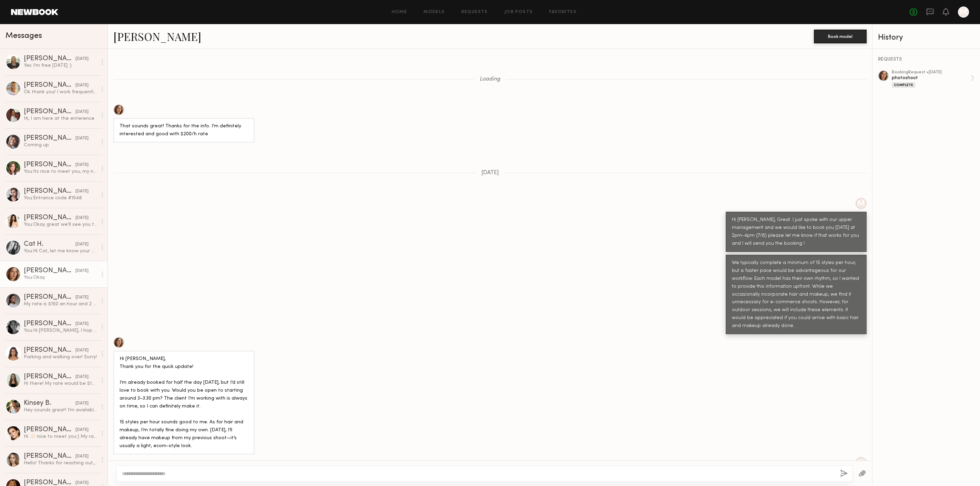 This screenshot has height=486, width=980. Describe the element at coordinates (49, 403) in the screenshot. I see `div: Kinsey B.` at that location.